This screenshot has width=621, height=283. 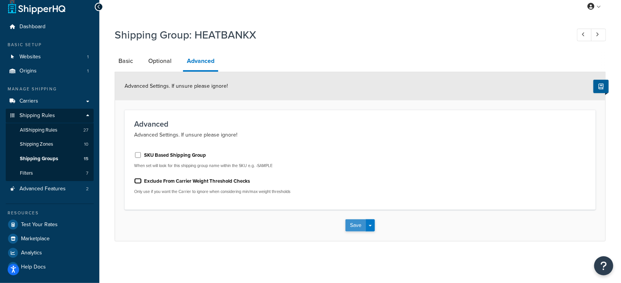 What do you see at coordinates (50, 27) in the screenshot?
I see `li: Dashboard` at bounding box center [50, 27].